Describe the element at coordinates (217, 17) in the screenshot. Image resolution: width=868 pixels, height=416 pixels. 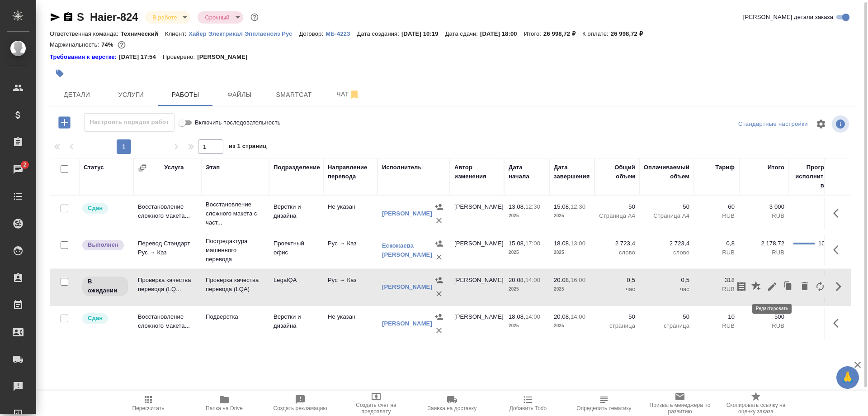
I see `button: Срочный` at that location.